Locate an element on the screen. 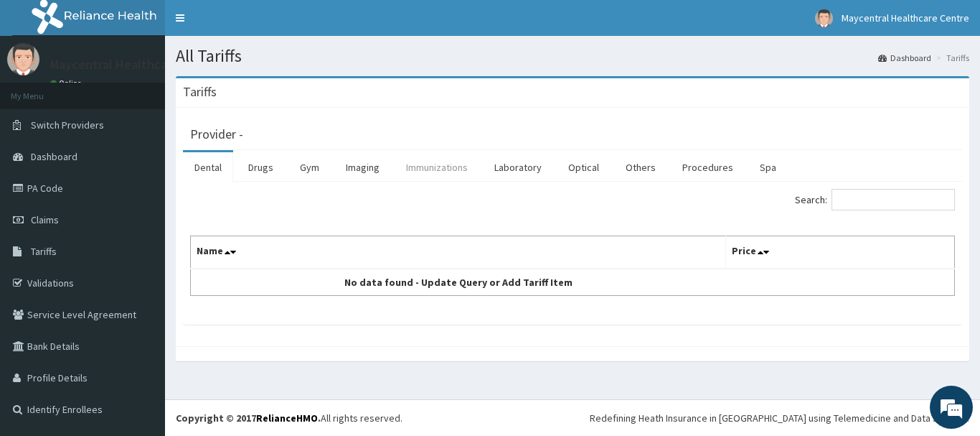 This screenshot has width=980, height=436. strong: Copyright © 2017 . is located at coordinates (248, 418).